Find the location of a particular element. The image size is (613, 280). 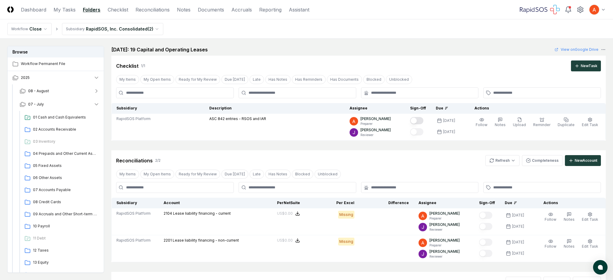

a: My Tasks is located at coordinates (64, 10).